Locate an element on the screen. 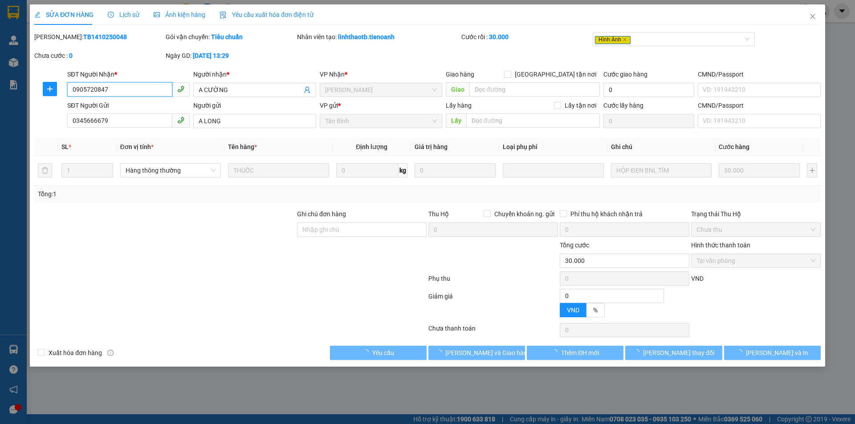 This screenshot has width=855, height=424. span: Định lượng is located at coordinates (371, 147).